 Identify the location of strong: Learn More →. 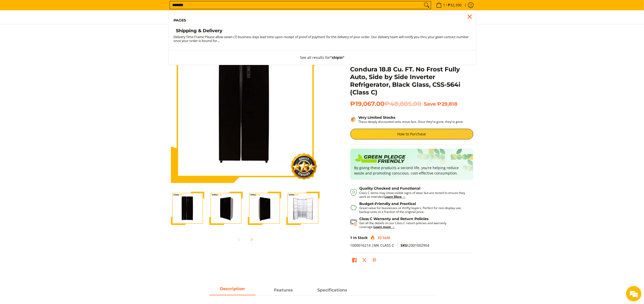
(396, 197).